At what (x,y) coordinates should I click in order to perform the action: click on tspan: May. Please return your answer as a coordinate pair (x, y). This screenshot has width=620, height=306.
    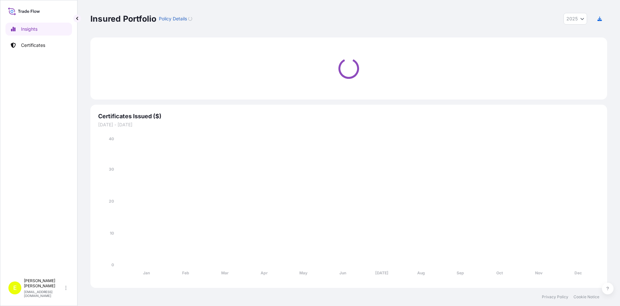
    Looking at the image, I should click on (303, 272).